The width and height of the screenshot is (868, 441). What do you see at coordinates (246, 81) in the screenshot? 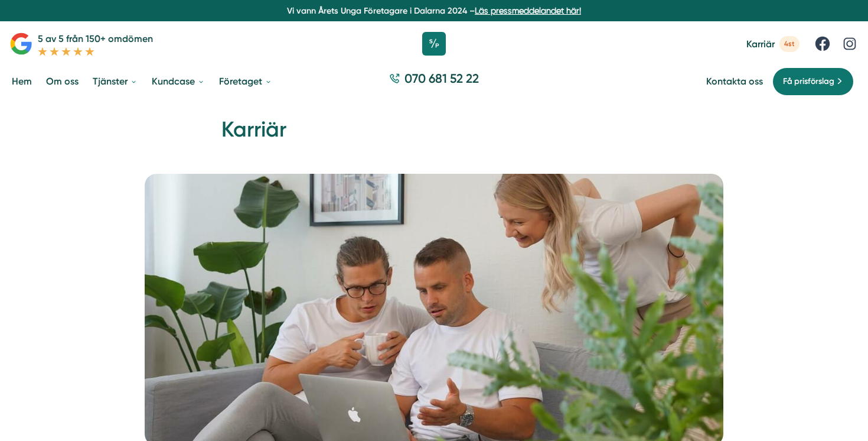
I see `a: Företaget` at bounding box center [246, 81].